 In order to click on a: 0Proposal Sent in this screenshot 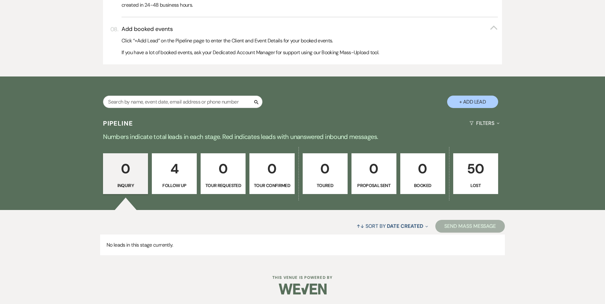, I will do `click(374, 174)`.